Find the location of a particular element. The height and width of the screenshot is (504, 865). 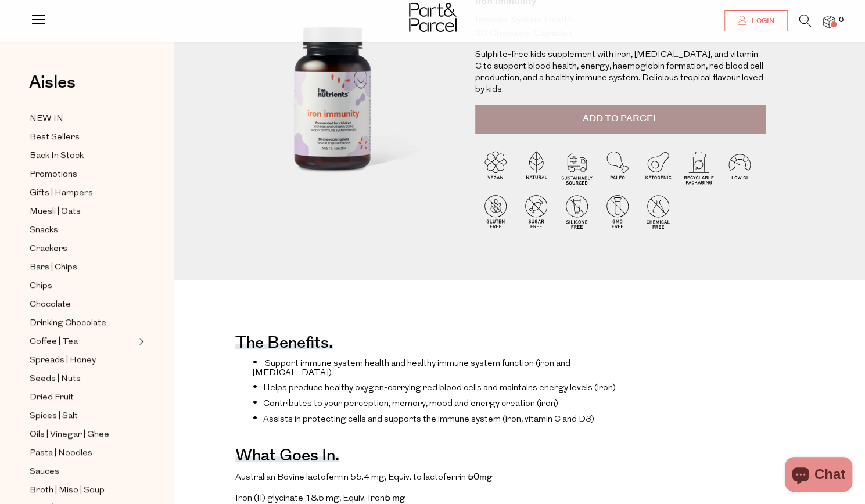

span: Spreads | Honey is located at coordinates (63, 360).